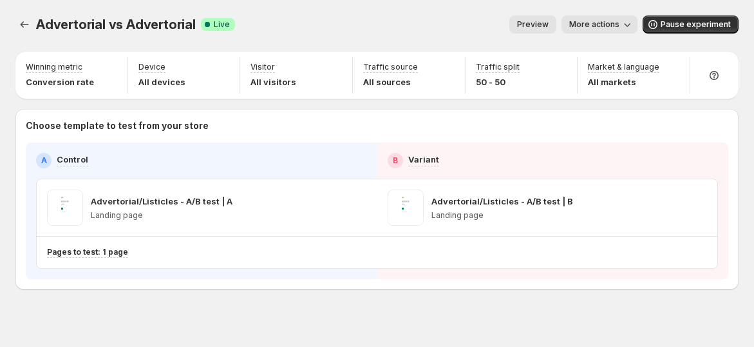  Describe the element at coordinates (162, 201) in the screenshot. I see `p: Advertorial/Listicles - A/B test | A` at that location.